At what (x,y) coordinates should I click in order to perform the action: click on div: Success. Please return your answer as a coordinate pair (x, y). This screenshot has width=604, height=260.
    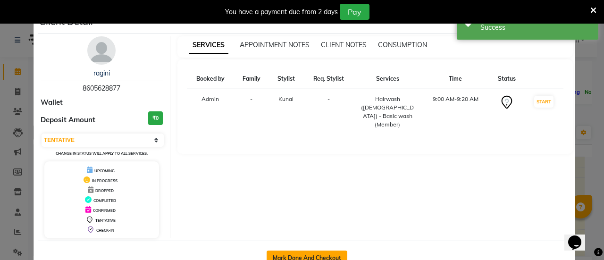
    Looking at the image, I should click on (536, 27).